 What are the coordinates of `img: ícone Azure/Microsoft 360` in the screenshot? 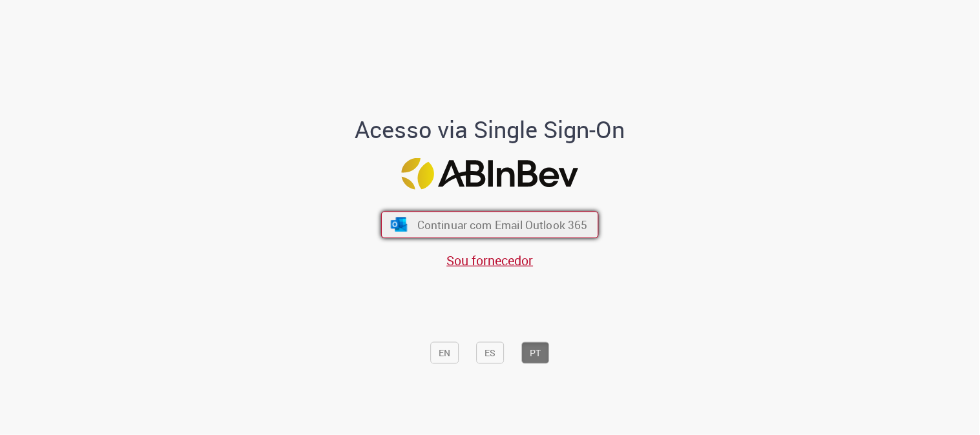 It's located at (398, 225).